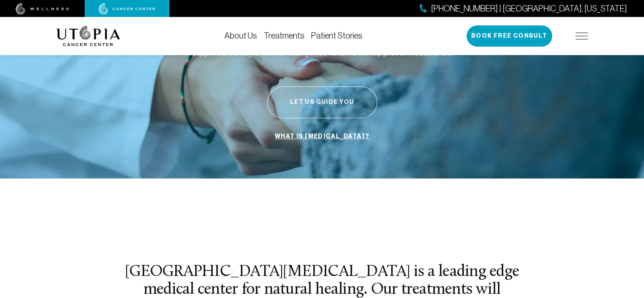 The height and width of the screenshot is (298, 644). What do you see at coordinates (88, 36) in the screenshot?
I see `img: logo` at bounding box center [88, 36].